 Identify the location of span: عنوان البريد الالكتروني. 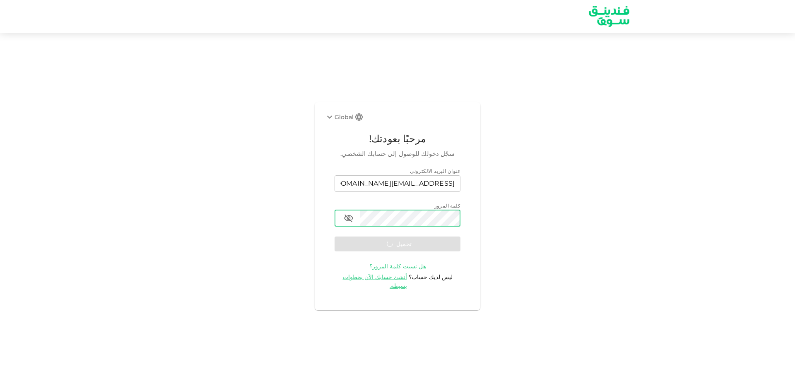
(435, 171).